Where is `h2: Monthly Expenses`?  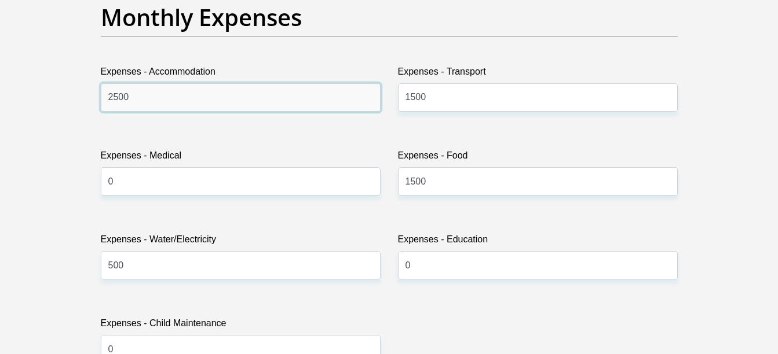
h2: Monthly Expenses is located at coordinates (389, 17).